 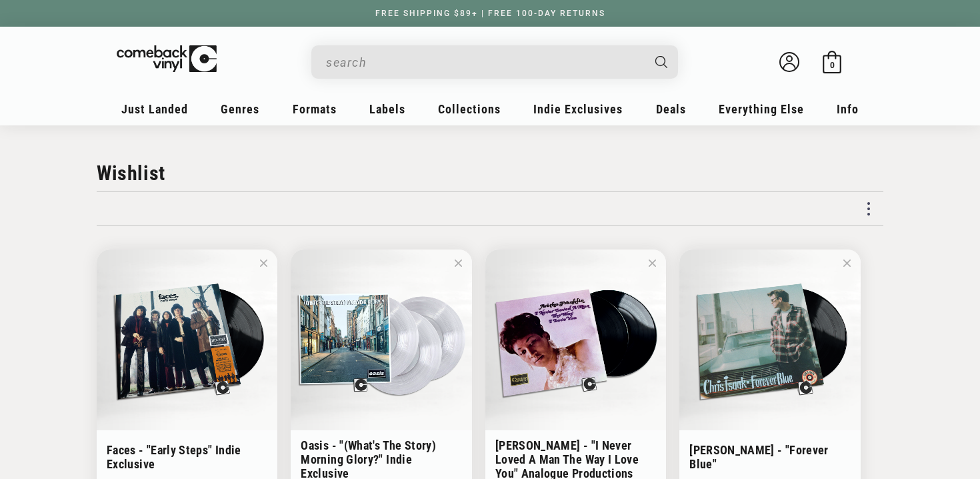 What do you see at coordinates (832, 64) in the screenshot?
I see `span: 0` at bounding box center [832, 64].